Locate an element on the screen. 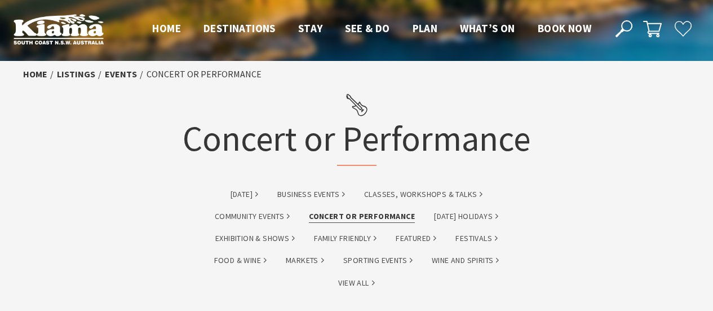 This screenshot has width=713, height=311. span: Book now is located at coordinates (565, 28).